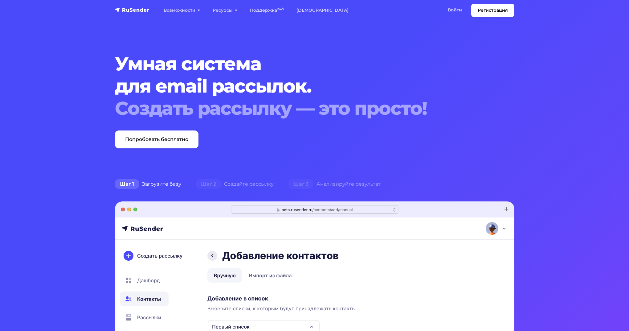 The width and height of the screenshot is (629, 331). What do you see at coordinates (281, 9) in the screenshot?
I see `sup: 24/7` at bounding box center [281, 9].